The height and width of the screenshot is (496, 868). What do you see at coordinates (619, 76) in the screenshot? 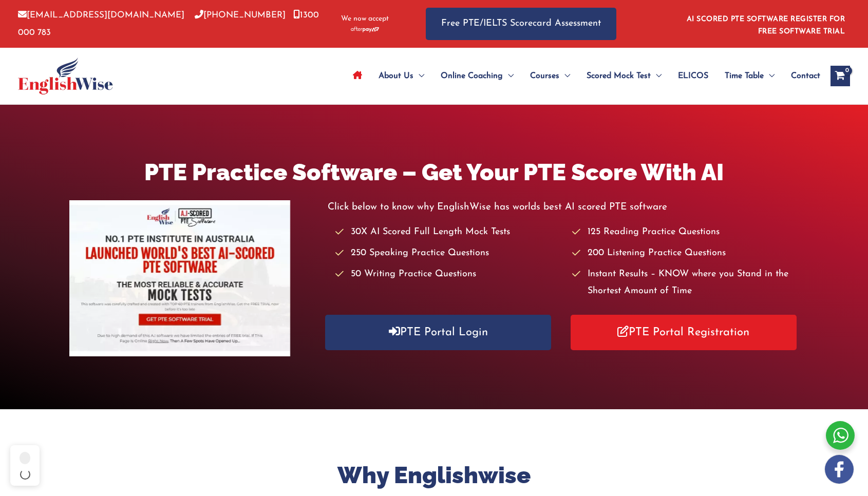
I see `span: Scored Mock Test` at bounding box center [619, 76].